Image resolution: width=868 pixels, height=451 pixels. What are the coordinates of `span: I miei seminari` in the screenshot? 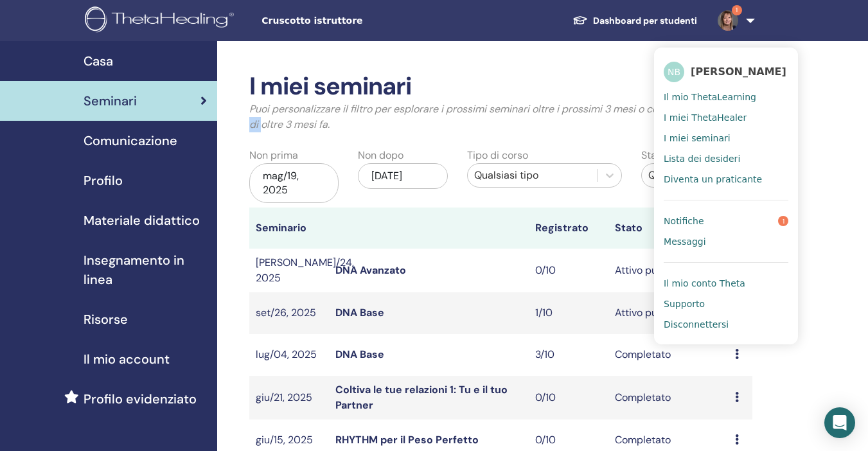 It's located at (697, 138).